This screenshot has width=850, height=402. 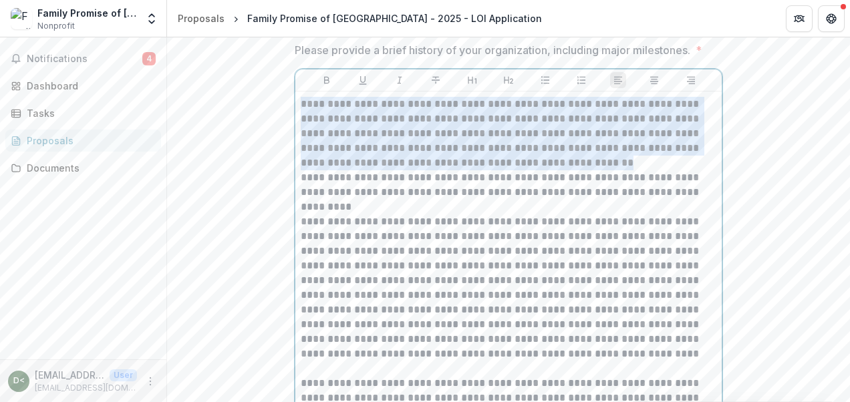 I want to click on span: 4, so click(x=149, y=59).